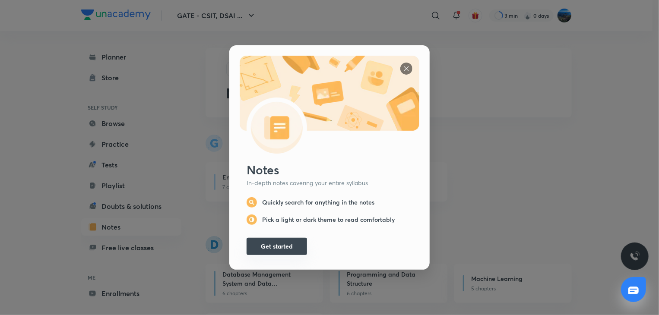 This screenshot has width=659, height=315. What do you see at coordinates (318, 202) in the screenshot?
I see `h6: Quickly search for anything in the notes` at bounding box center [318, 202].